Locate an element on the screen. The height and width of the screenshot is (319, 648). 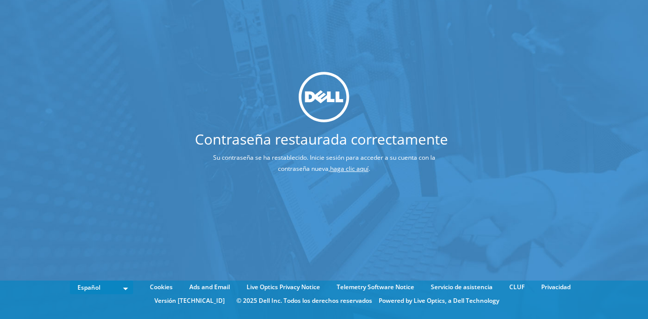
li: Powered by Live Optics, a Dell Technology is located at coordinates (439, 301).